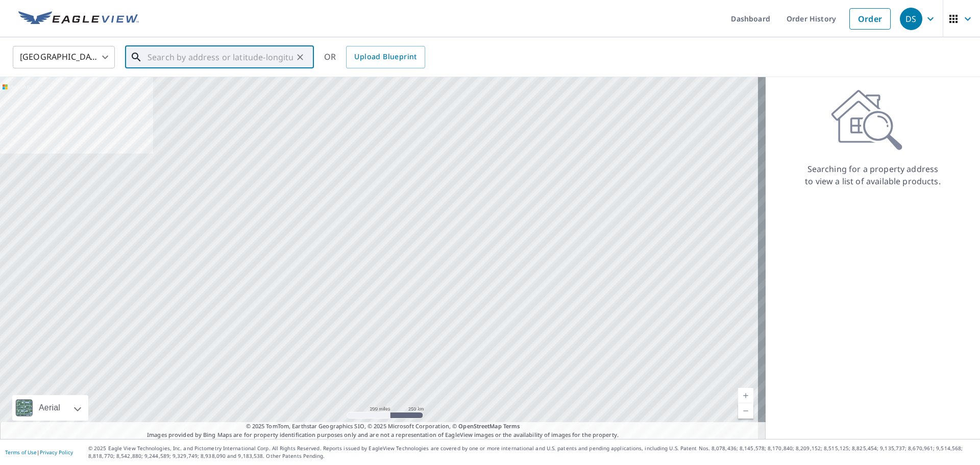 This screenshot has height=465, width=980. I want to click on p: Searching for a property address to view a list of available products., so click(873, 175).